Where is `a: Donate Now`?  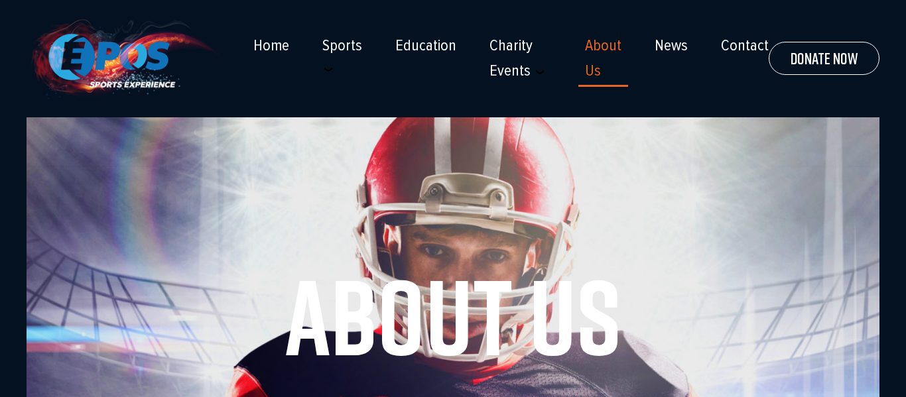 a: Donate Now is located at coordinates (824, 58).